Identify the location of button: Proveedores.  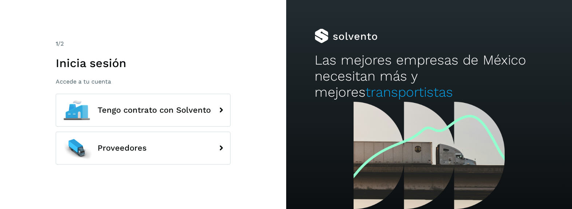
(143, 148).